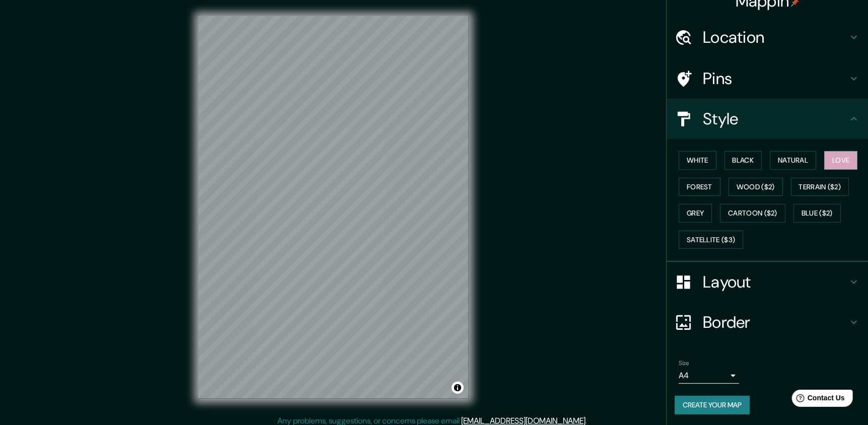  What do you see at coordinates (820, 187) in the screenshot?
I see `button: Terrain ($2)` at bounding box center [820, 187].